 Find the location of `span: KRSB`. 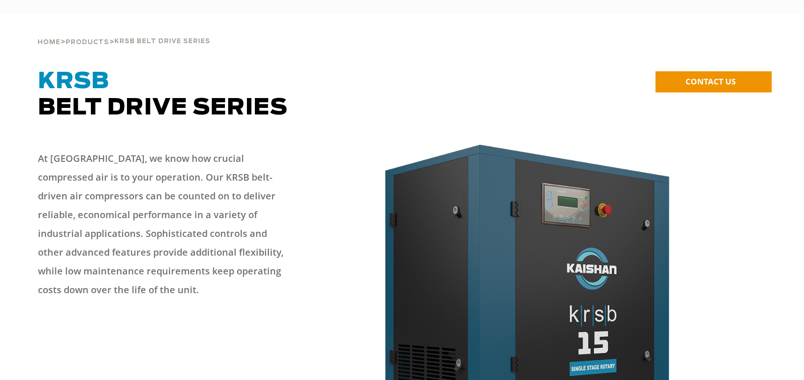

span: KRSB is located at coordinates (74, 82).